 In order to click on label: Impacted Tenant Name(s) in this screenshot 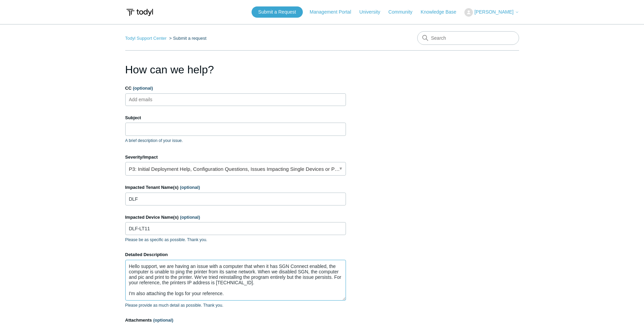, I will do `click(236, 187)`.